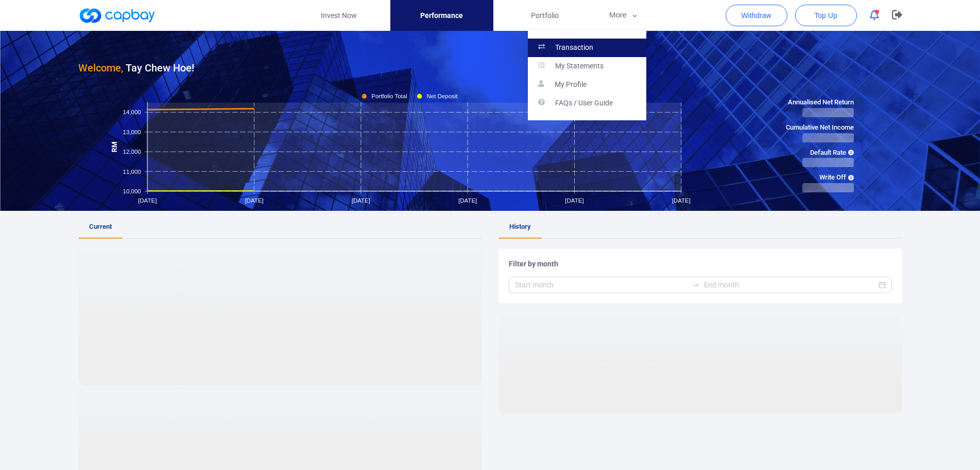 This screenshot has width=980, height=470. What do you see at coordinates (587, 104) in the screenshot?
I see `a: FAQs / User Guide` at bounding box center [587, 104].